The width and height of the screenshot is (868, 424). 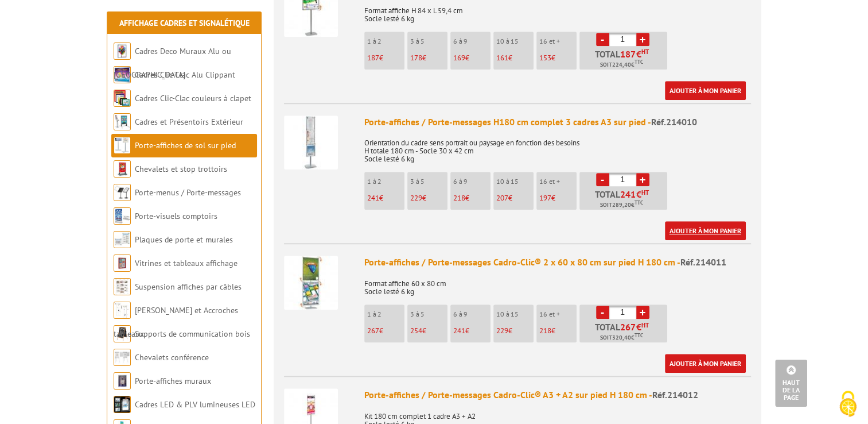 What do you see at coordinates (416, 57) in the screenshot?
I see `span: 178` at bounding box center [416, 57].